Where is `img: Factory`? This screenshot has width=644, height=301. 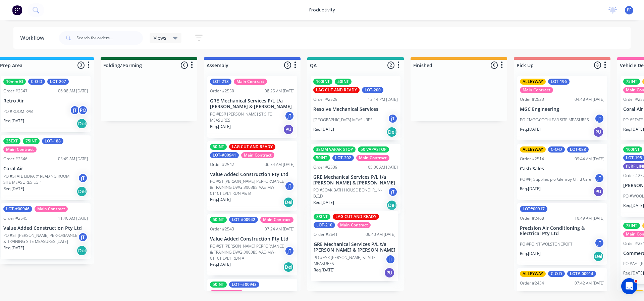 img: Factory is located at coordinates (17, 10).